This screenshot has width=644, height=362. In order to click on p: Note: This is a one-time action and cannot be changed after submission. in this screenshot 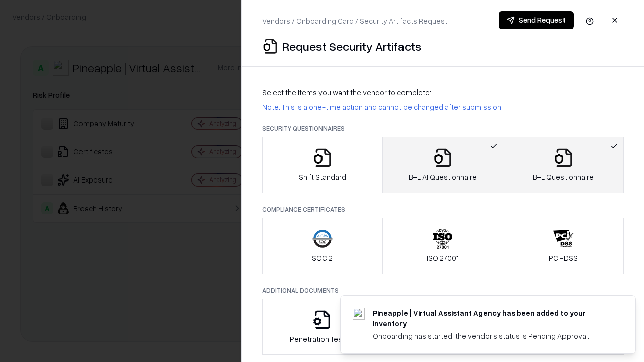, I will do `click(443, 107)`.